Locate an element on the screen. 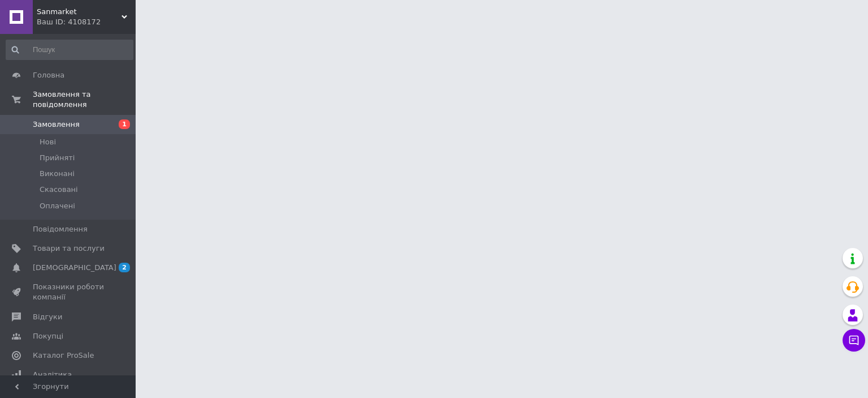  span: Sanmarket is located at coordinates (79, 12).